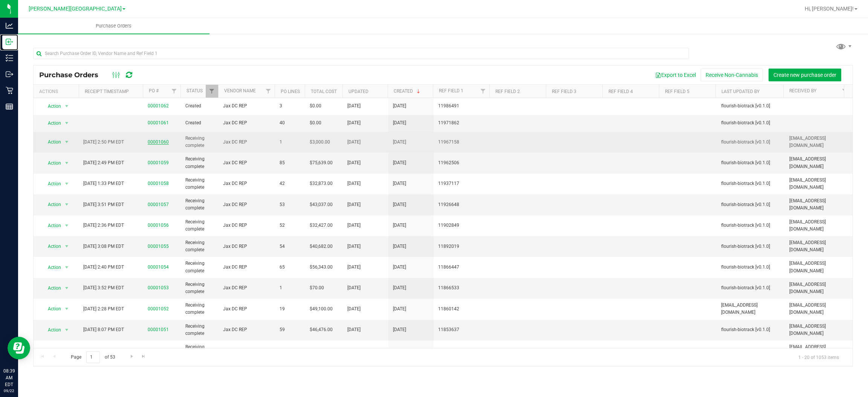 This screenshot has width=868, height=397. What do you see at coordinates (9, 42) in the screenshot?
I see `inline-svg: Inbound` at bounding box center [9, 42].